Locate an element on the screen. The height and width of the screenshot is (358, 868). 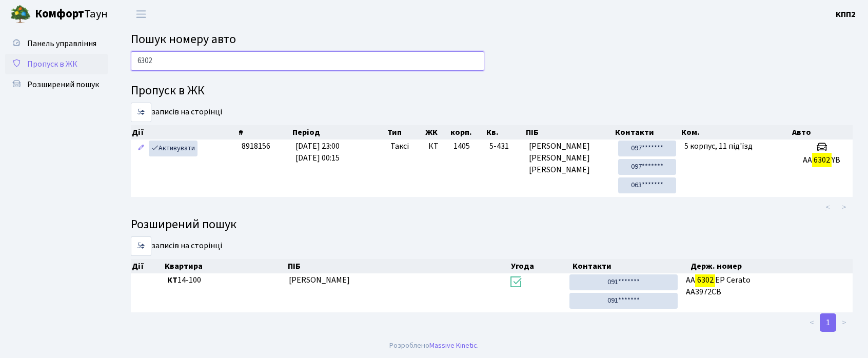
a: 1 is located at coordinates (828, 323).